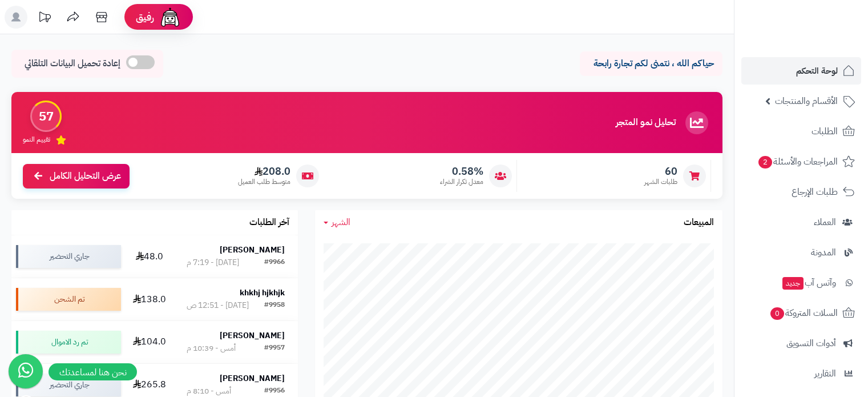 The image size is (868, 397). I want to click on span: طلبات الإرجاع, so click(815, 192).